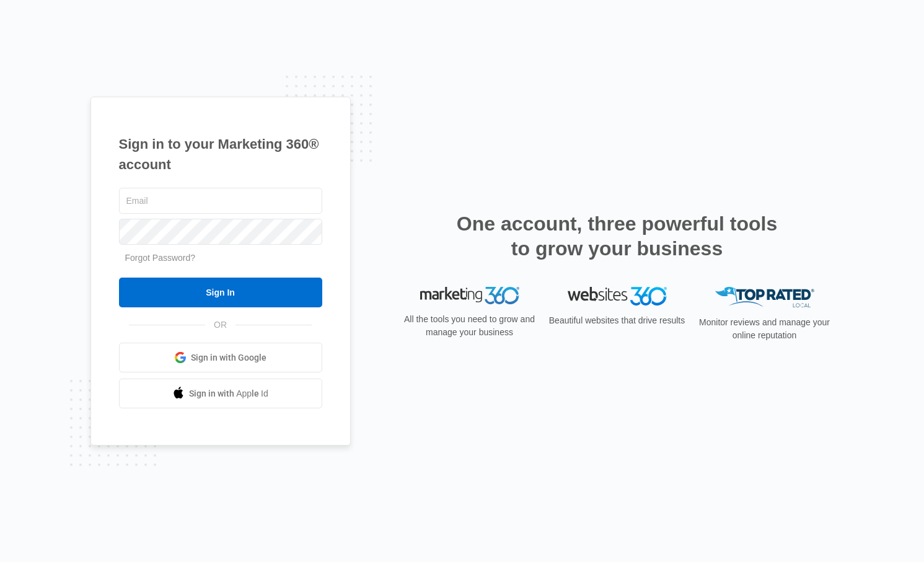 This screenshot has height=562, width=924. I want to click on a: Sign in with Apple Id, so click(221, 394).